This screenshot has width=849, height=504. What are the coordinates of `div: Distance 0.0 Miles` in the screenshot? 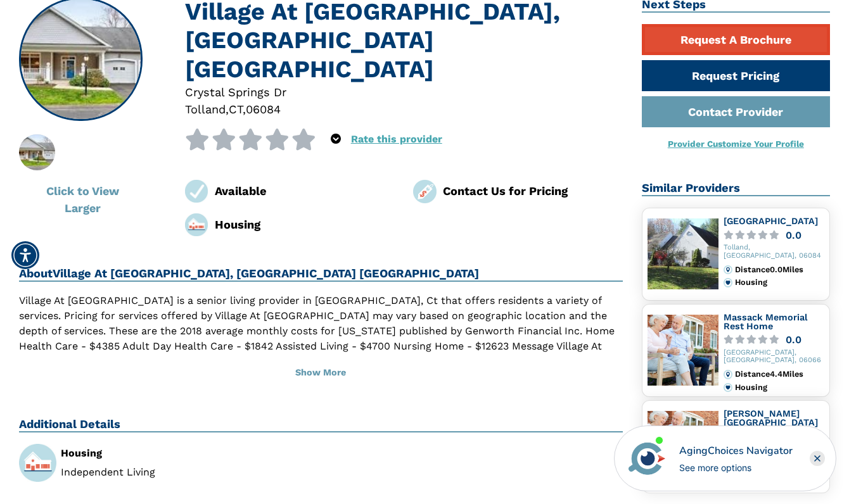 It's located at (779, 270).